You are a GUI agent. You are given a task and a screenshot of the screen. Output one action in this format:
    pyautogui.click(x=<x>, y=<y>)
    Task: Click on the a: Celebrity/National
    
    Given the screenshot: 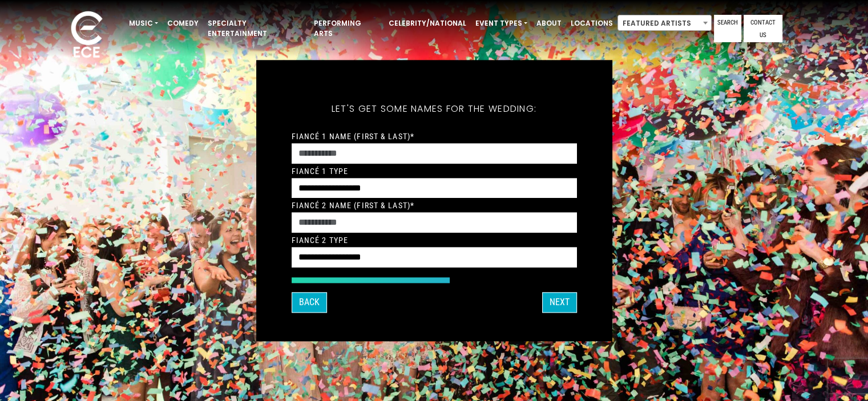 What is the action you would take?
    pyautogui.click(x=427, y=24)
    